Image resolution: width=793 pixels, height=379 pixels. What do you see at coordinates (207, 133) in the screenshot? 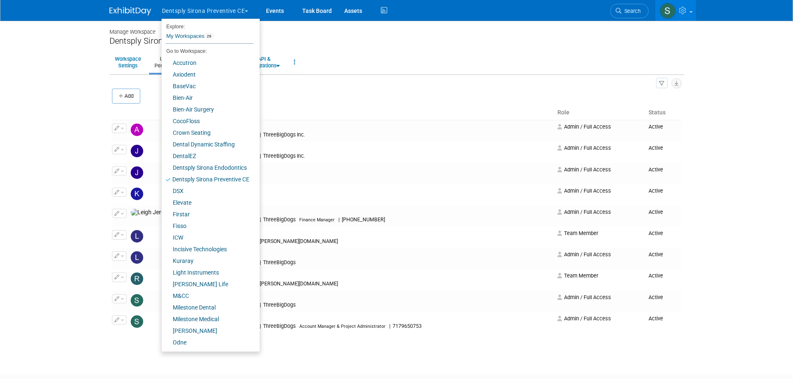
I see `a: Crown Seating` at bounding box center [207, 133].